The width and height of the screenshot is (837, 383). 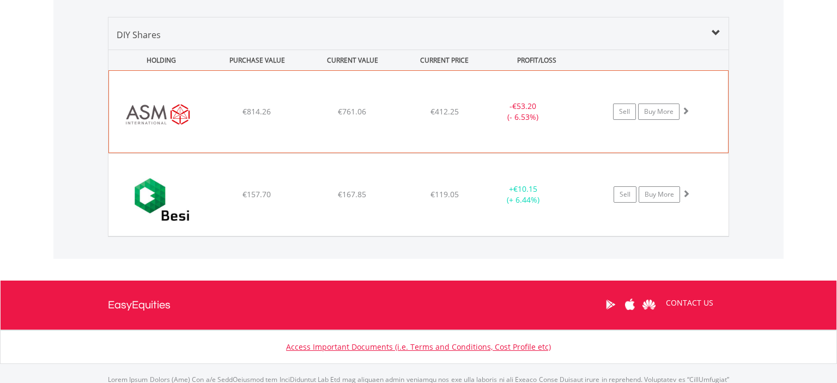 I want to click on span: €412.25, so click(x=445, y=111).